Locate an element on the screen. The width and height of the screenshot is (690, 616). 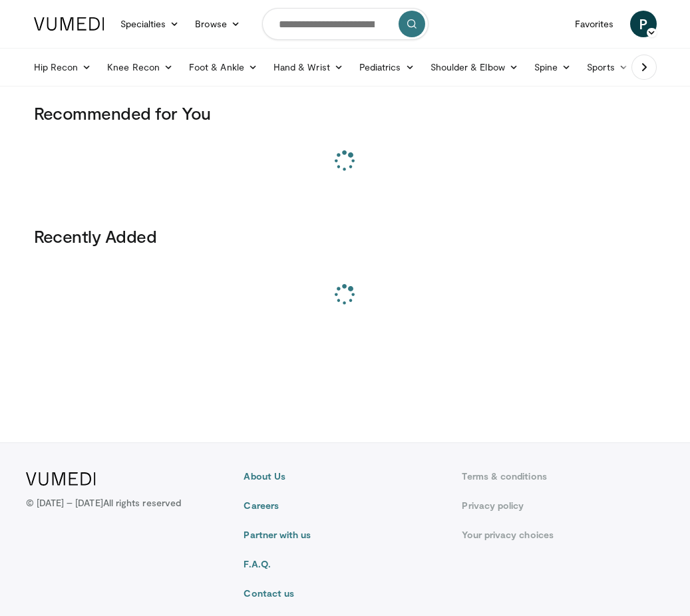
a: Hip Recon is located at coordinates (63, 67).